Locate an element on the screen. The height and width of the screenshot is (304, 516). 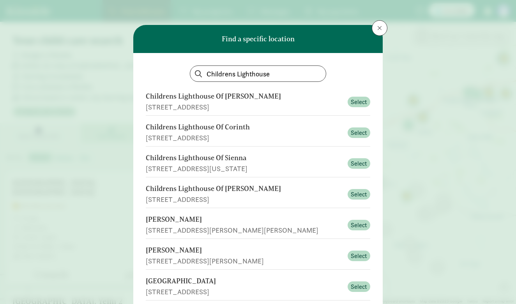
input: Find by name or address is located at coordinates (258, 74).